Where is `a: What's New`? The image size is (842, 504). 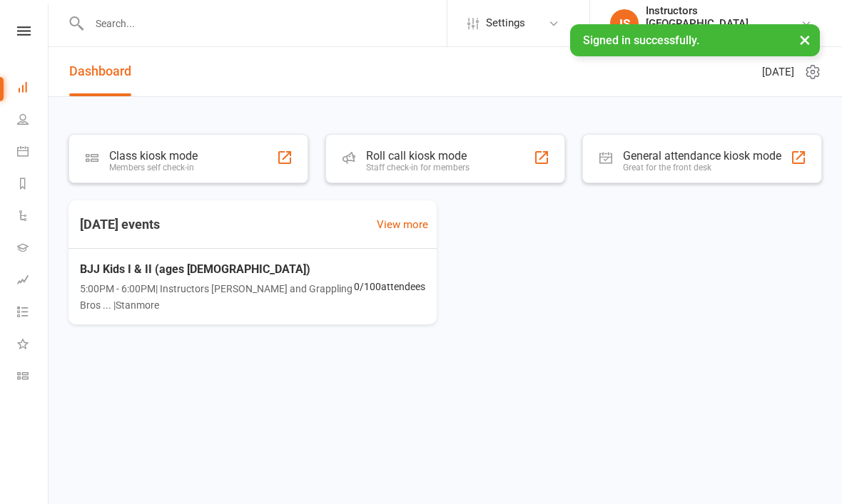
a: What's New is located at coordinates (33, 346).